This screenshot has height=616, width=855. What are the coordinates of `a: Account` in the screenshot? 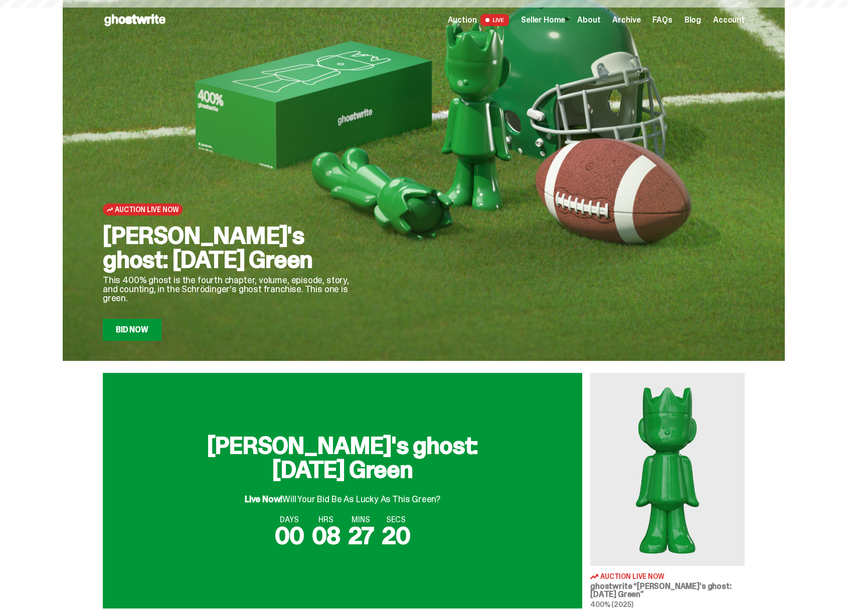 It's located at (729, 21).